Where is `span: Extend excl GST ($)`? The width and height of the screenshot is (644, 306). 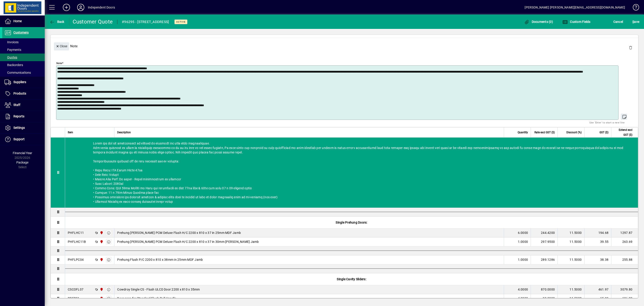
span: Extend excl GST ($) is located at coordinates (623, 132).